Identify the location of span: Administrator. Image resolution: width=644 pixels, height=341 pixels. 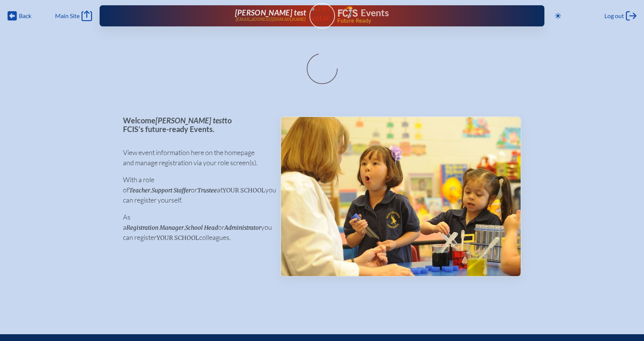
(242, 228).